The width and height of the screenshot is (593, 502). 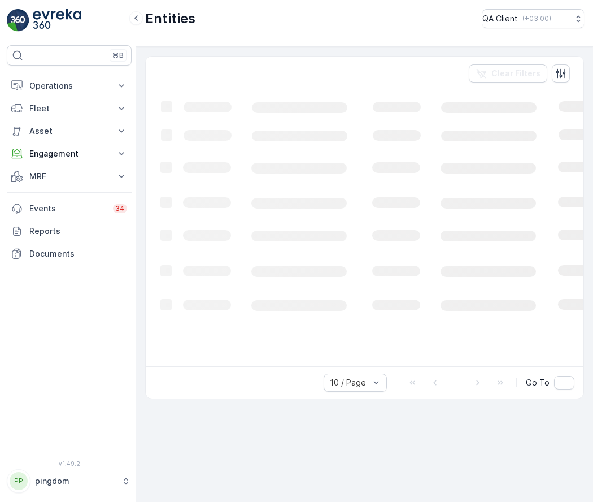 I want to click on p: Operations, so click(x=69, y=86).